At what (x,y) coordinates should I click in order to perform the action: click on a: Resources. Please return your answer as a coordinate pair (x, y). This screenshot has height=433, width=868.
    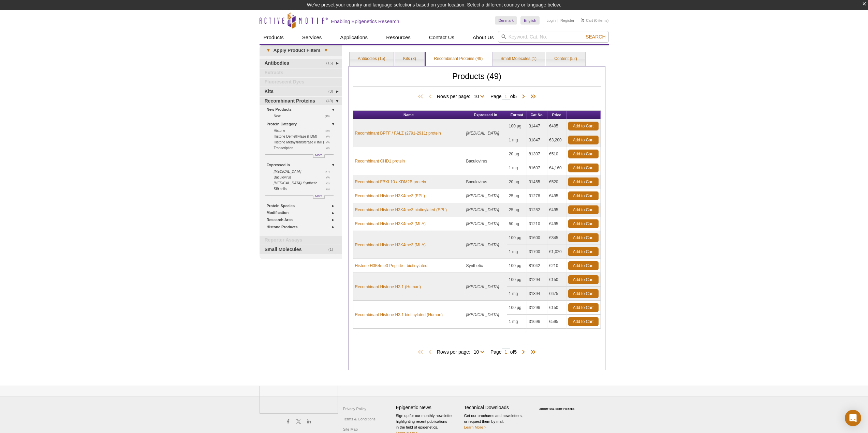
    Looking at the image, I should click on (398, 38).